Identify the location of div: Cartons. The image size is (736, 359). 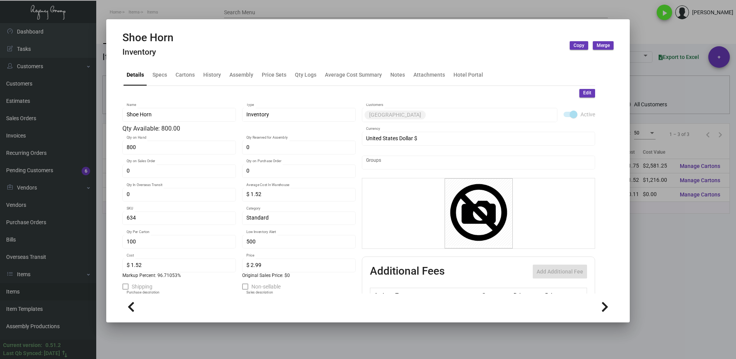
(185, 75).